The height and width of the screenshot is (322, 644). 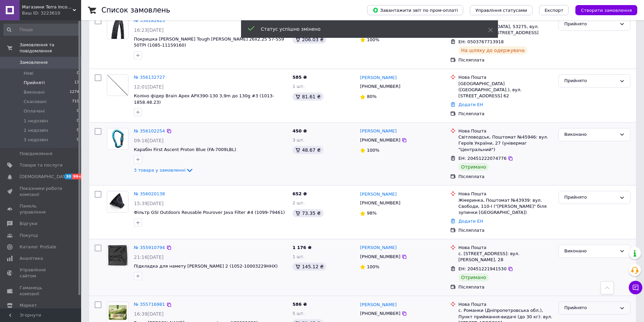 What do you see at coordinates (41, 273) in the screenshot?
I see `span: Управління сайтом` at bounding box center [41, 273].